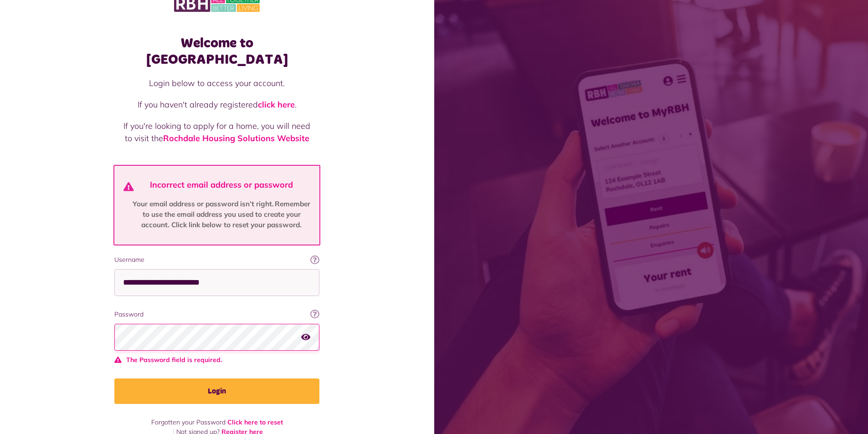 This screenshot has width=868, height=434. I want to click on h4: Incorrect email address or password, so click(222, 185).